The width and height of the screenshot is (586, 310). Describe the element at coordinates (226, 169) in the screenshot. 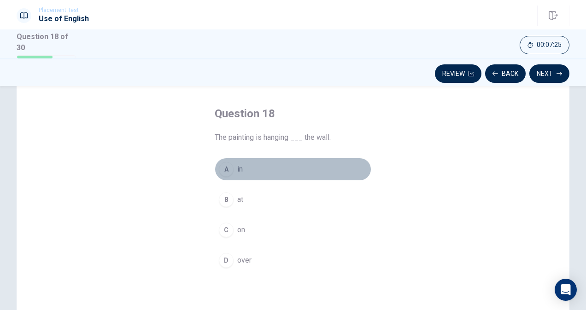

I see `div: A` at that location.